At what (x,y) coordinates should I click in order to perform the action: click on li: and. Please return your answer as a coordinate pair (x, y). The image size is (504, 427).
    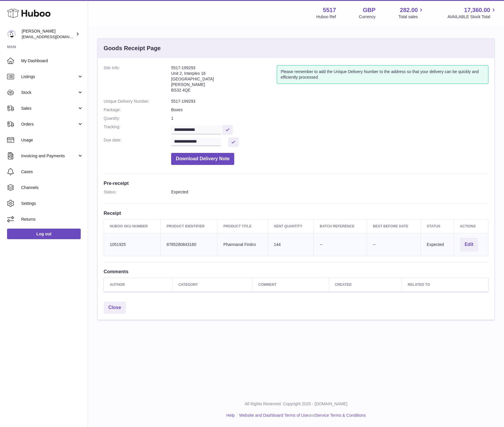
    Looking at the image, I should click on (302, 415).